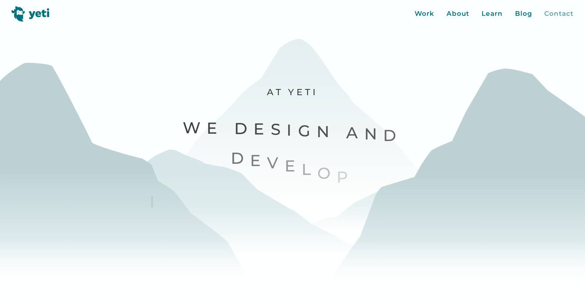  Describe the element at coordinates (30, 14) in the screenshot. I see `img: Yeti logo` at that location.